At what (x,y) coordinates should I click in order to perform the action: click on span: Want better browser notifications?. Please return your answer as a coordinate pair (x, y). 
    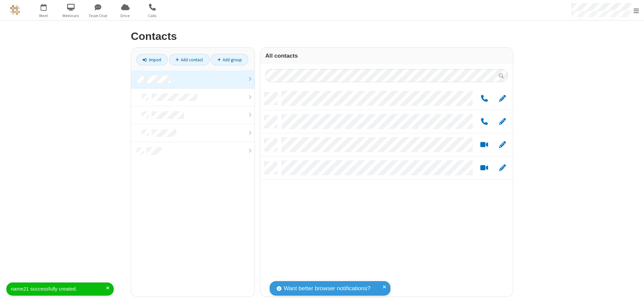
    Looking at the image, I should click on (327, 288).